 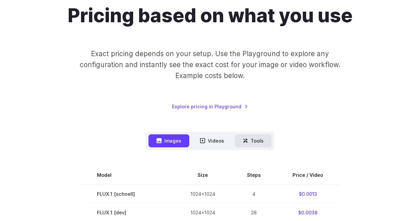 What do you see at coordinates (212, 140) in the screenshot?
I see `button: Videos` at bounding box center [212, 140].